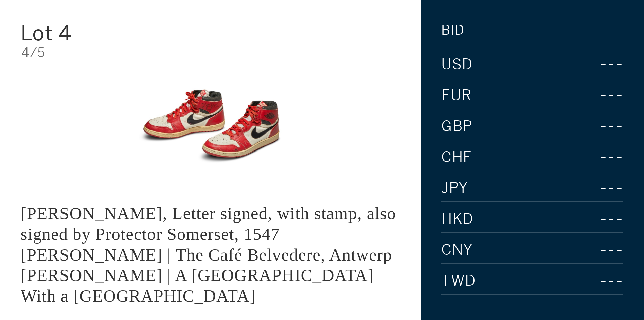 The height and width of the screenshot is (320, 644). What do you see at coordinates (457, 95) in the screenshot?
I see `span: EUR` at bounding box center [457, 95].